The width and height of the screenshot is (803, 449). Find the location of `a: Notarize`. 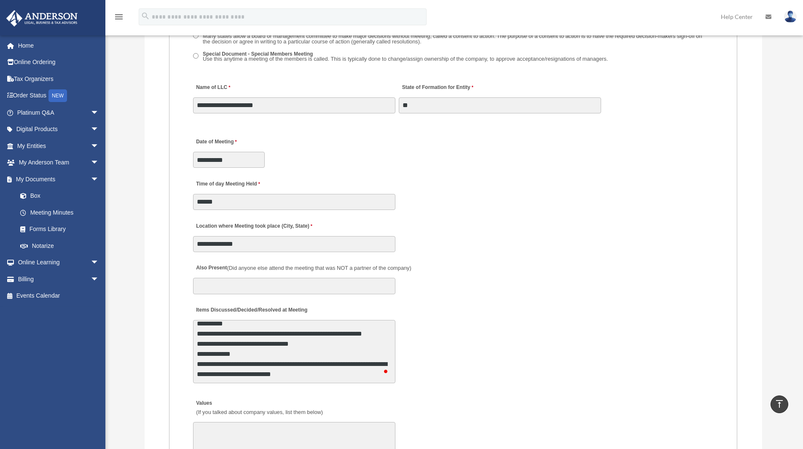

a: Notarize is located at coordinates (62, 246).